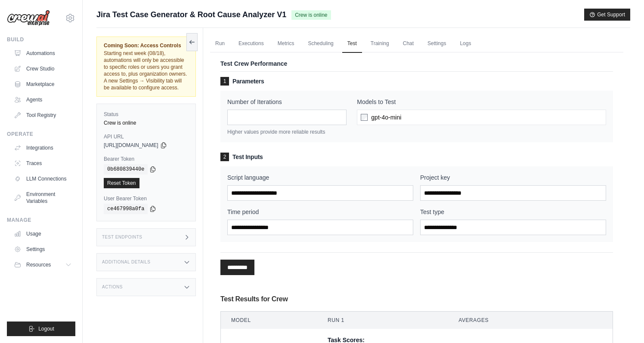  I want to click on h3: Test Results for Crew, so click(417, 299).